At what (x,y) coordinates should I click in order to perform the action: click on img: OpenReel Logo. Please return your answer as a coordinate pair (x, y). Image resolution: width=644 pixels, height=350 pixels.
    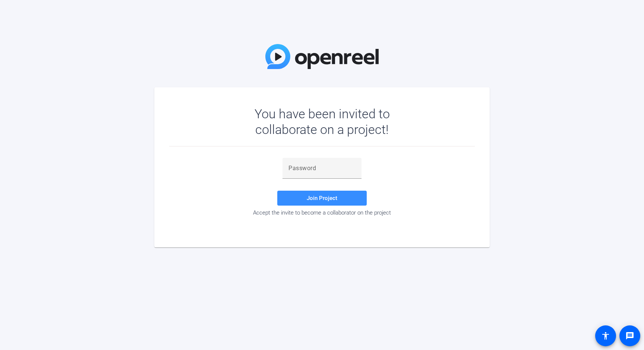
    Looking at the image, I should click on (322, 56).